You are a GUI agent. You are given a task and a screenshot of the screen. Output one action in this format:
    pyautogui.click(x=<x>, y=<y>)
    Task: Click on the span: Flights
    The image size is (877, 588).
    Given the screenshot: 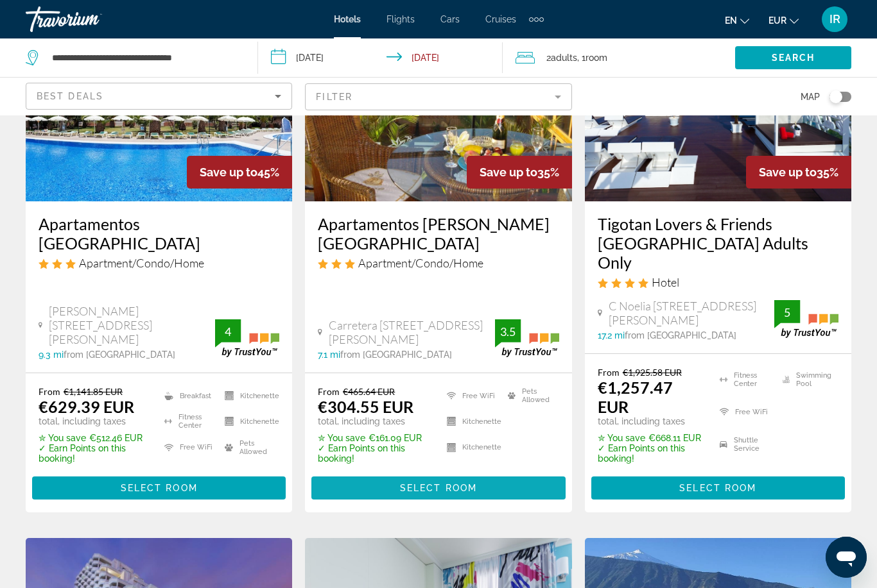 What is the action you would take?
    pyautogui.click(x=401, y=20)
    